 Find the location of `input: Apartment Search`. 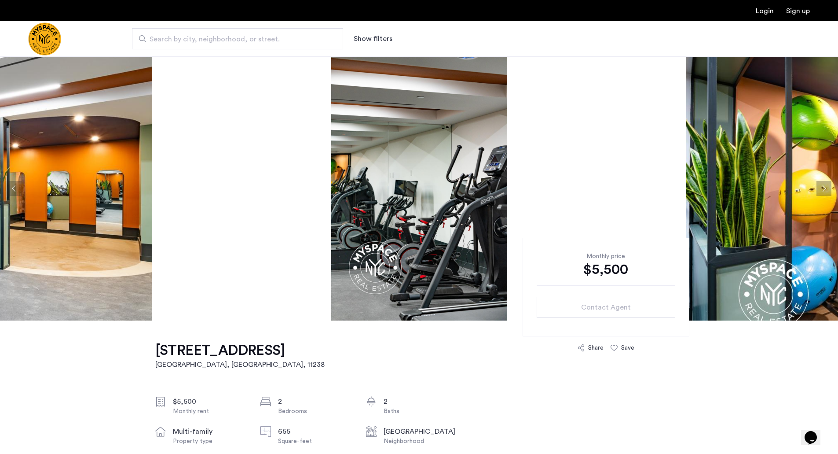

input: Apartment Search is located at coordinates (238, 39).